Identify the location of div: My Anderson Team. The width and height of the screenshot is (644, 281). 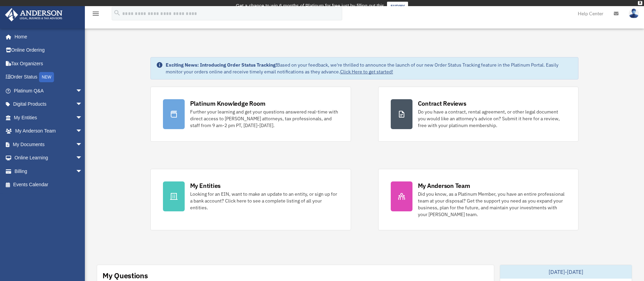
(444, 185).